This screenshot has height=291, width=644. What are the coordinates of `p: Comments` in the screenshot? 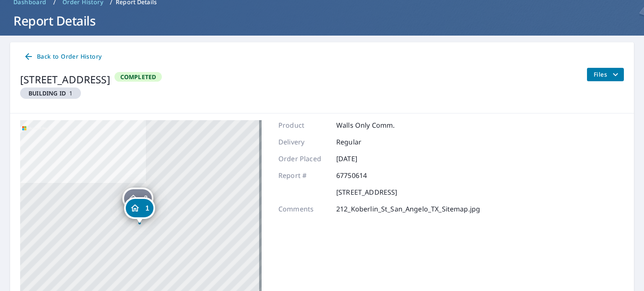 It's located at (304, 209).